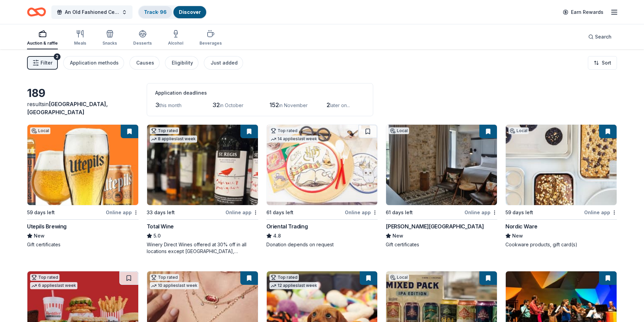 Image resolution: width=644 pixels, height=322 pixels. What do you see at coordinates (160, 226) in the screenshot?
I see `div: Total Wine` at bounding box center [160, 226].